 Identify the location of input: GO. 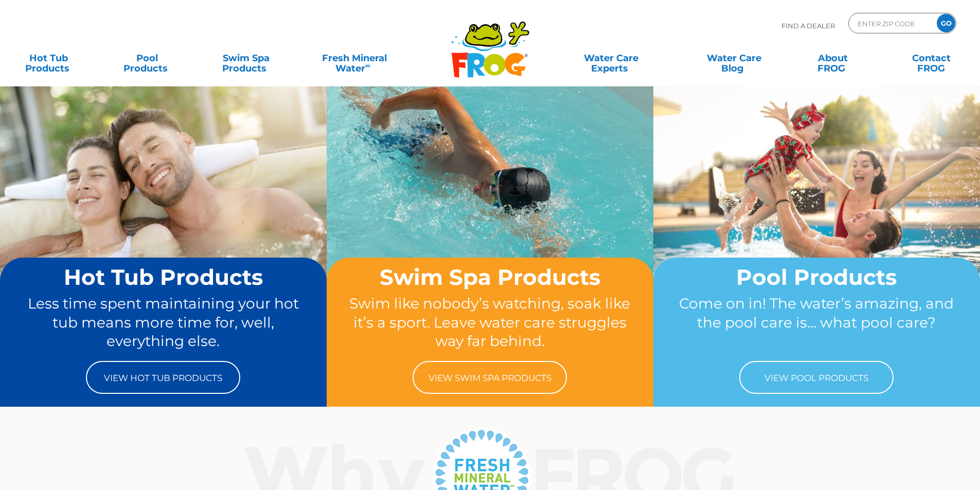
(946, 23).